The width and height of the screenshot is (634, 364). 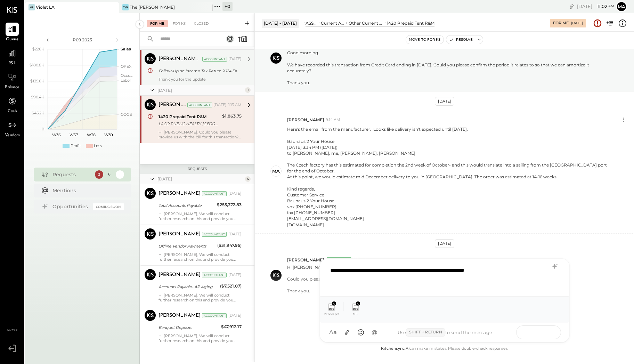 What do you see at coordinates (126, 81) in the screenshot?
I see `text: Labor` at bounding box center [126, 81].